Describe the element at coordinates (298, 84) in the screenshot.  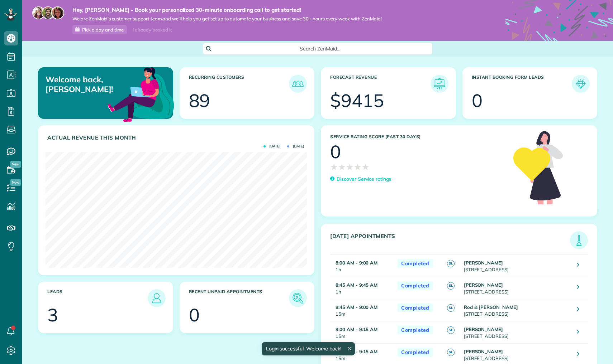
I see `img: icon_recurring_customers-cf858462ba22bcd05b5a5880d41d6543d210077de5bb9ebc9590e49fd87d84ed.png` at that location.